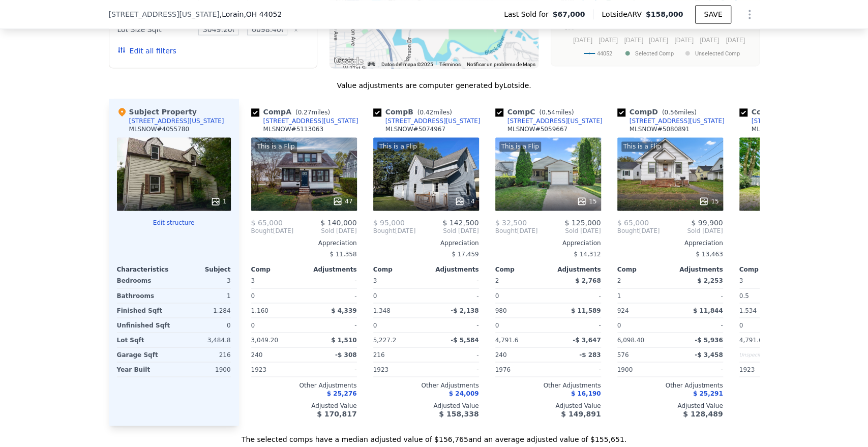 This screenshot has width=868, height=447. I want to click on div: Comp E, so click(780, 112).